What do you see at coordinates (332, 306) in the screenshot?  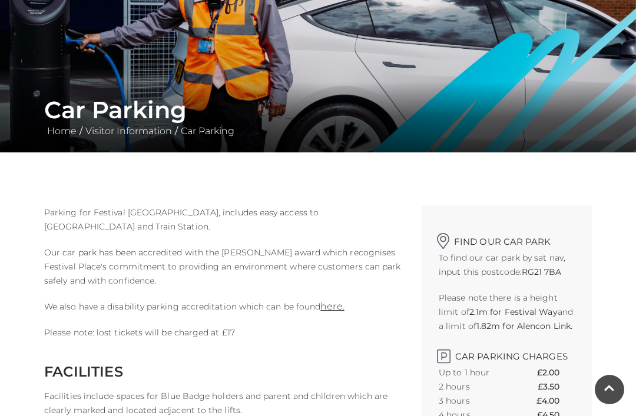 I see `a: here.` at bounding box center [332, 306].